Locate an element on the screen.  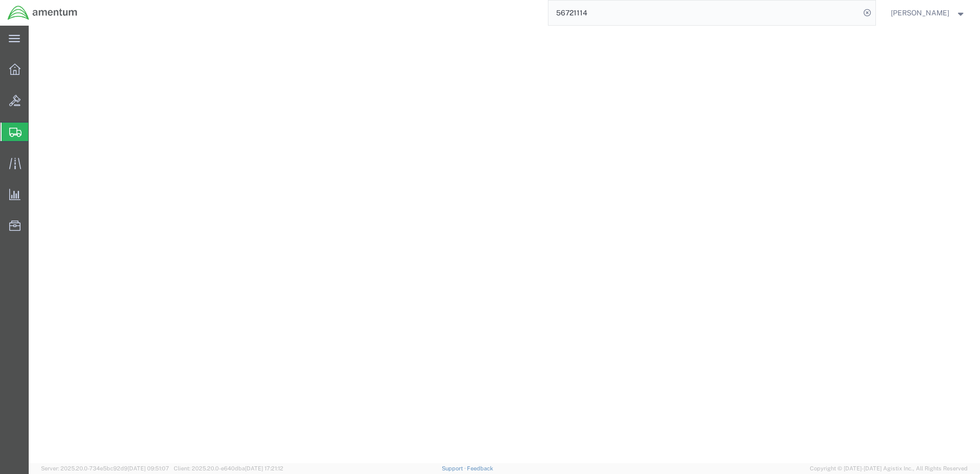
a: Feedback is located at coordinates (480, 468).